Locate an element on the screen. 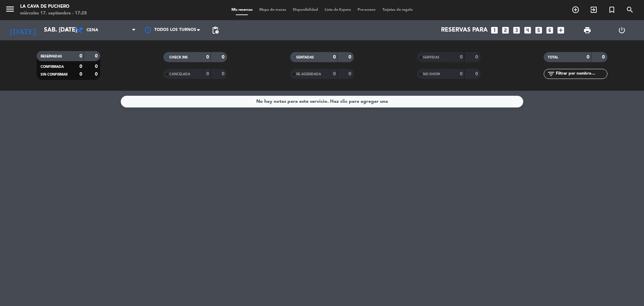  i: filter_list is located at coordinates (551, 74).